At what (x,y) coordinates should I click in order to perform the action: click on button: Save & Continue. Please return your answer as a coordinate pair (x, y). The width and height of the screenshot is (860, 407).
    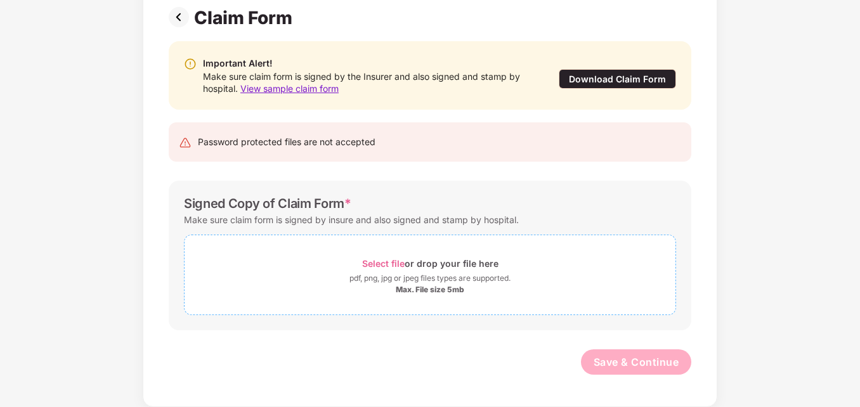
    Looking at the image, I should click on (636, 362).